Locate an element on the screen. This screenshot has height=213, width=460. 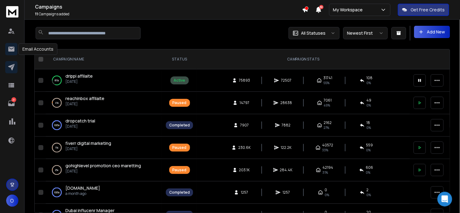
span: 55 % is located at coordinates (327, 83).